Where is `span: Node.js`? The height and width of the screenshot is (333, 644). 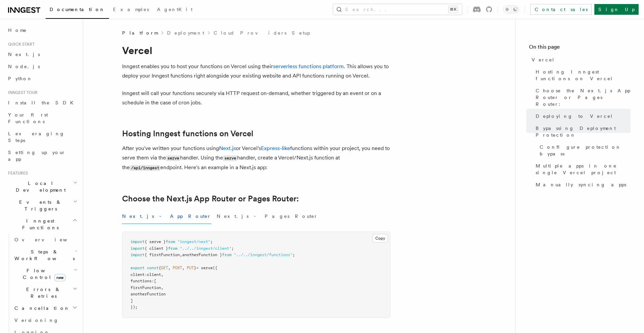
span: Node.js is located at coordinates (24, 67).